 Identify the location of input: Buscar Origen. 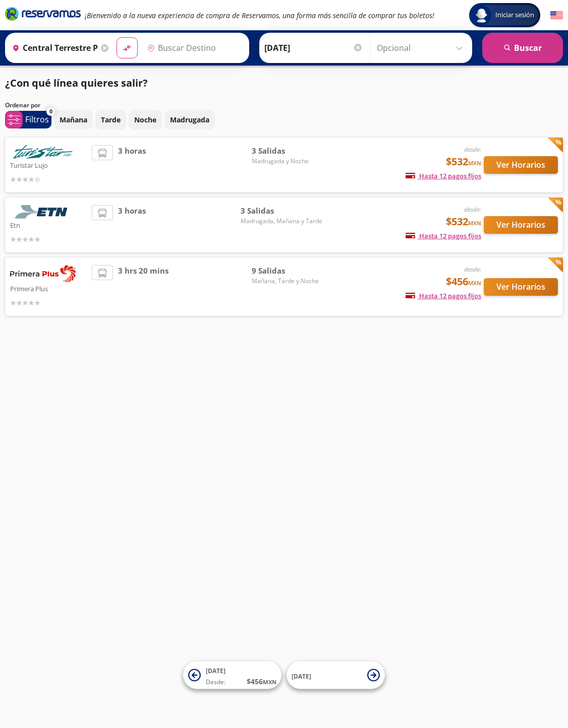
(53, 47).